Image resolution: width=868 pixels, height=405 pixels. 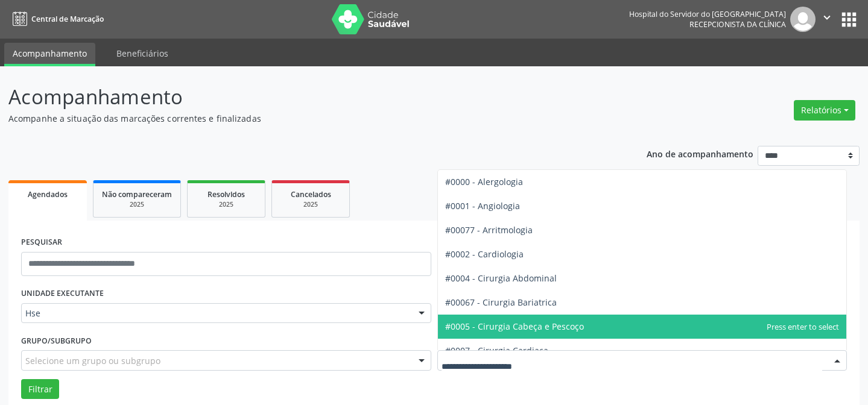 What do you see at coordinates (137, 194) in the screenshot?
I see `span: Não compareceram` at bounding box center [137, 194].